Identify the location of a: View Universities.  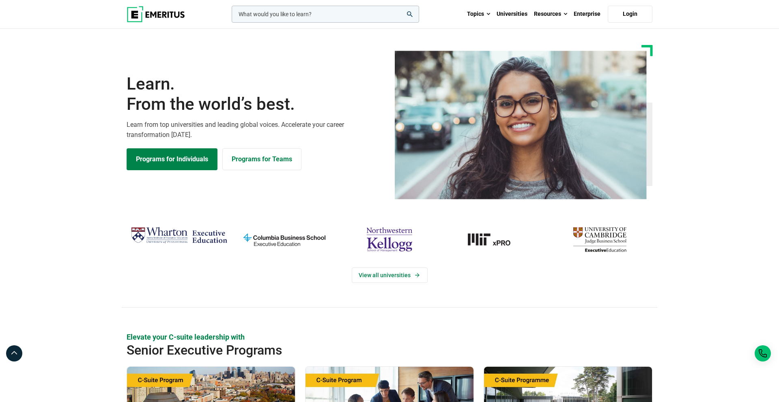
(389, 275).